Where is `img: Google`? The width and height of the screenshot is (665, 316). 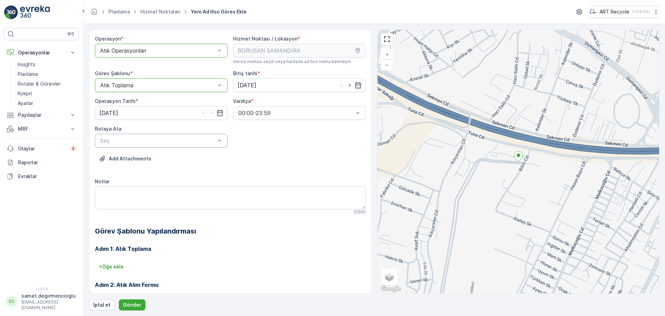 img: Google is located at coordinates (391, 289).